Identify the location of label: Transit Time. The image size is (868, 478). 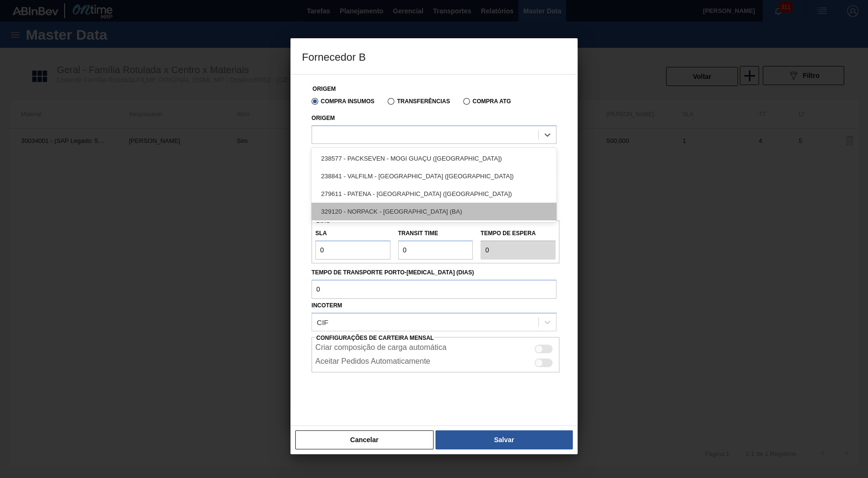
(435, 233).